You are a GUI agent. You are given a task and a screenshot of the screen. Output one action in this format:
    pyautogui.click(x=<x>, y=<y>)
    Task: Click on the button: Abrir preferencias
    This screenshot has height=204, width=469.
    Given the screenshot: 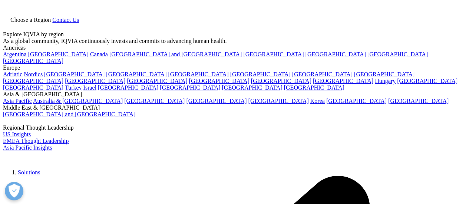 What is the action you would take?
    pyautogui.click(x=14, y=191)
    